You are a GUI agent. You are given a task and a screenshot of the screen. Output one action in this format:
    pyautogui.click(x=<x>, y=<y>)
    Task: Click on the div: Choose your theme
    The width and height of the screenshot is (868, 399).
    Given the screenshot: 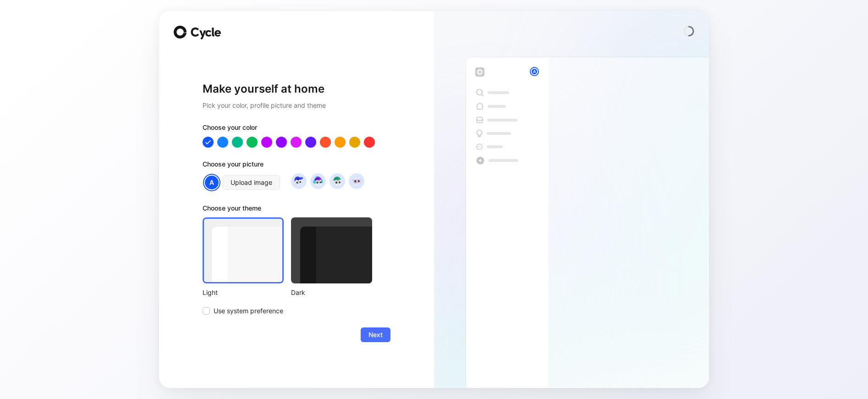 What is the action you would take?
    pyautogui.click(x=287, y=210)
    